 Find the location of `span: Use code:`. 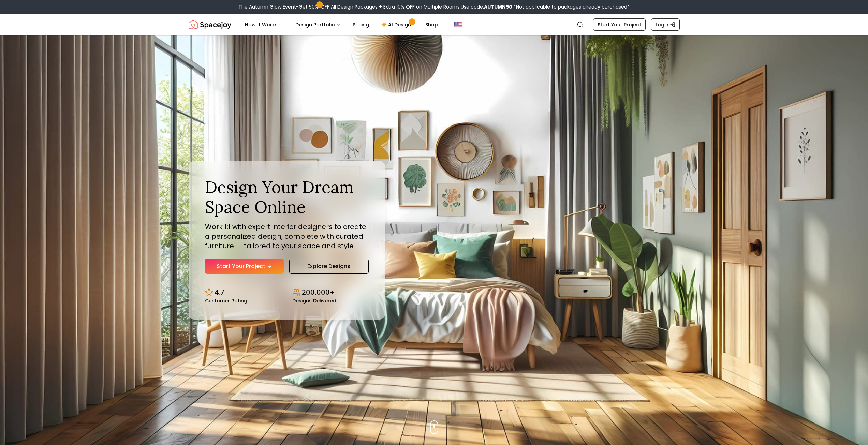

span: Use code: is located at coordinates (486, 7).